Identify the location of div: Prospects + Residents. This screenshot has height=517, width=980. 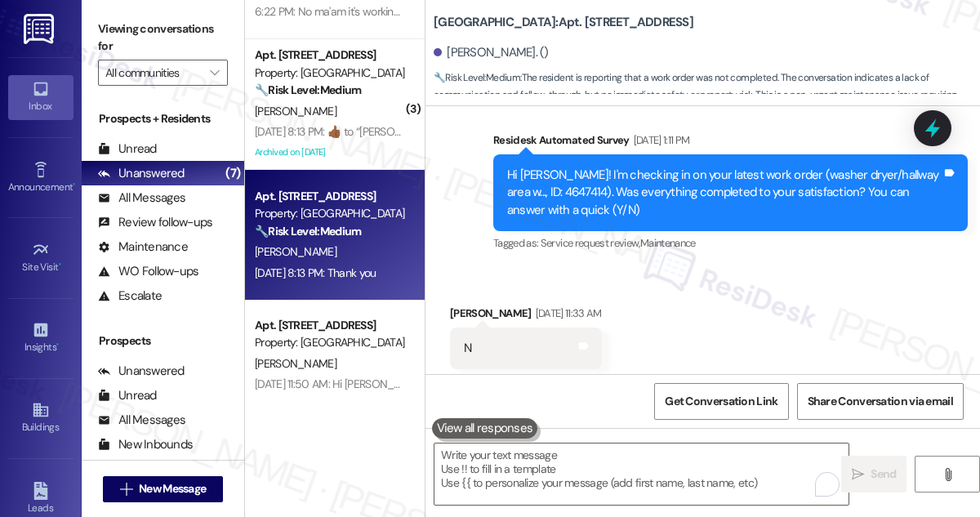
(162, 119).